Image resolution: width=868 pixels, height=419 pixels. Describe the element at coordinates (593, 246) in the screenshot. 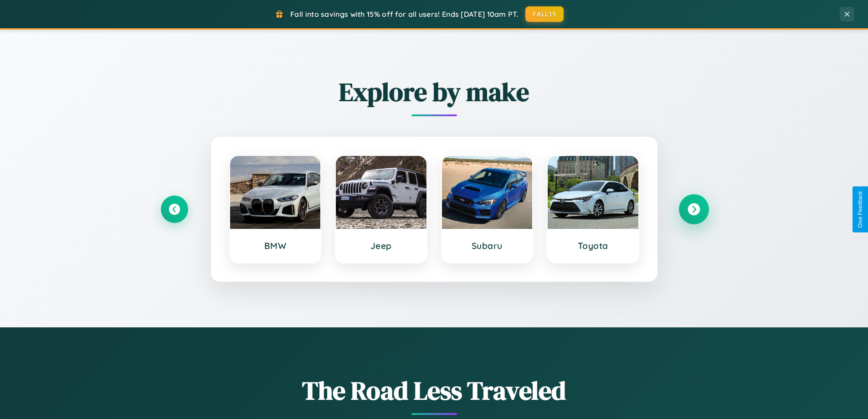

I see `h3: Toyota` at that location.